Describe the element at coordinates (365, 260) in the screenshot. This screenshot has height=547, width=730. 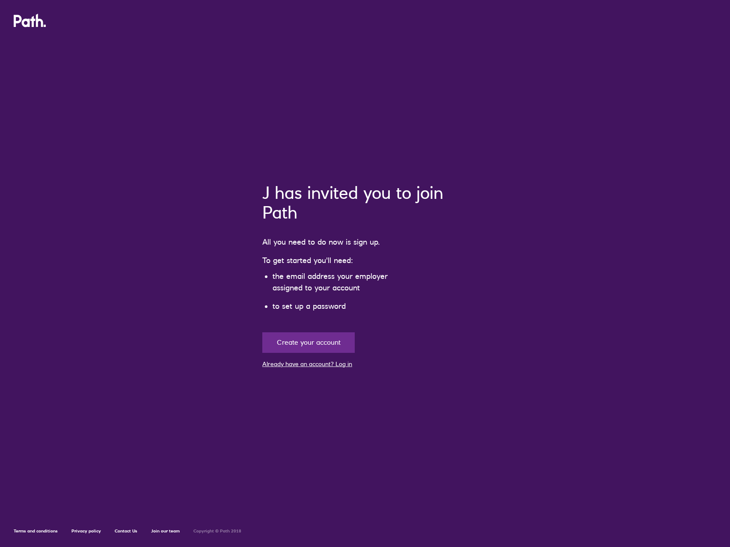
I see `div: To get started you'll need:` at that location.